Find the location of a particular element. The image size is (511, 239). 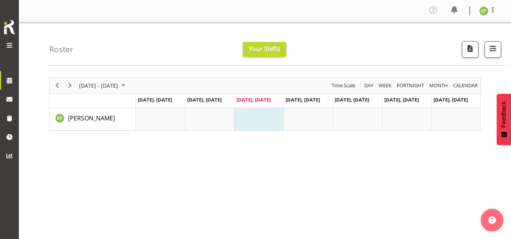

div: Next is located at coordinates (70, 85).